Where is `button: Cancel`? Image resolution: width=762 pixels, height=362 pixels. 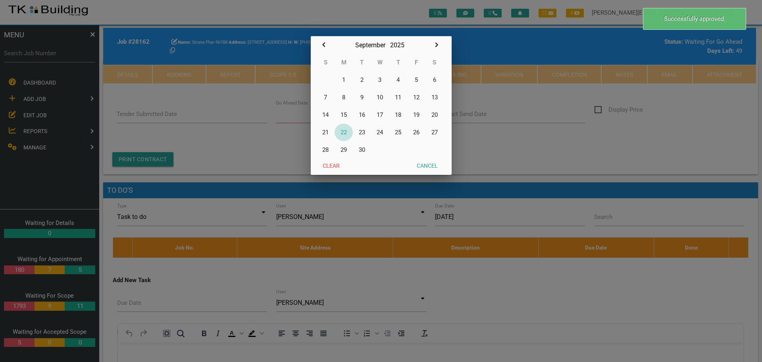
button: Cancel is located at coordinates (427, 165).